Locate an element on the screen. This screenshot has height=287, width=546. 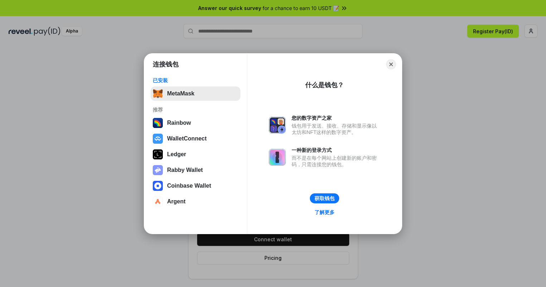
h1: 连接钱包 is located at coordinates (166, 64).